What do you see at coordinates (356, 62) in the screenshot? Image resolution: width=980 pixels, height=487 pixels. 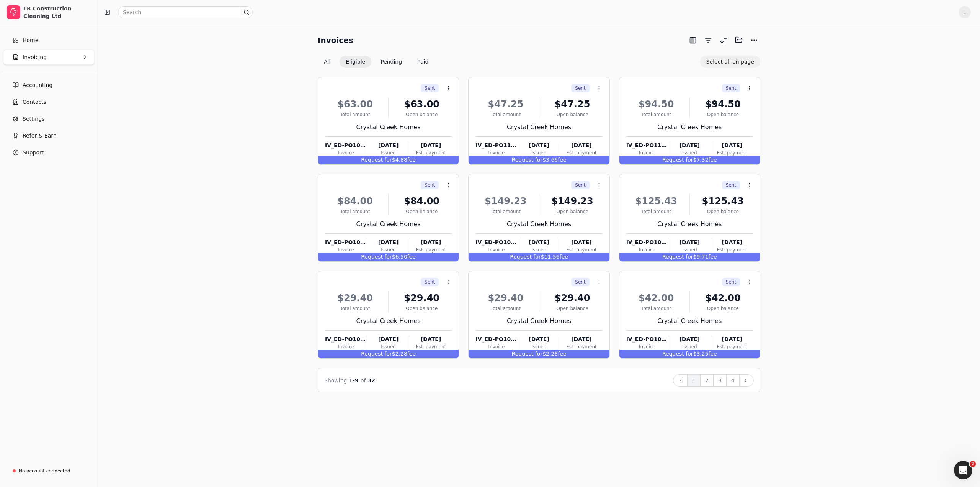 I see `button: Eligible` at bounding box center [356, 62].